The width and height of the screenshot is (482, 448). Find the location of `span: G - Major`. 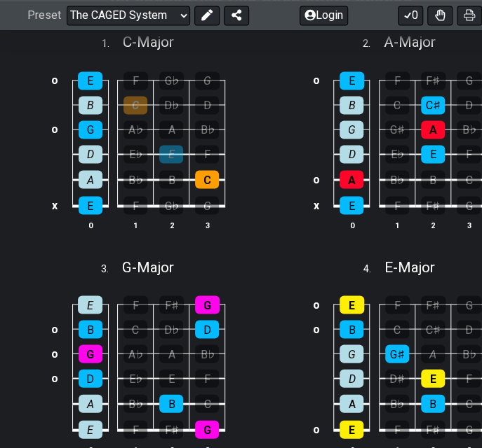

span: G - Major is located at coordinates (148, 267).